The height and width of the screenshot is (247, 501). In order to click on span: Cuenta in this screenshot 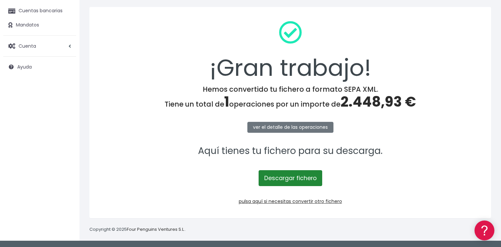, I will do `click(27, 46)`.